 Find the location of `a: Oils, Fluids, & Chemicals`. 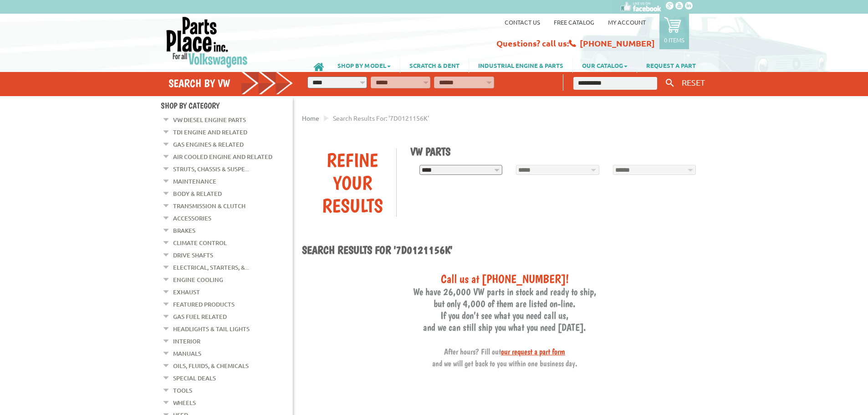

a: Oils, Fluids, & Chemicals is located at coordinates (211, 366).